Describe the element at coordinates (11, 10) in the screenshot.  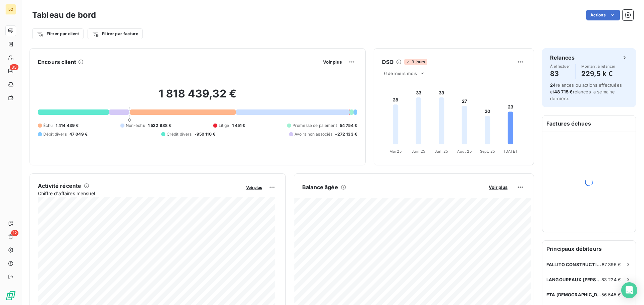
I see `div: LO` at that location.